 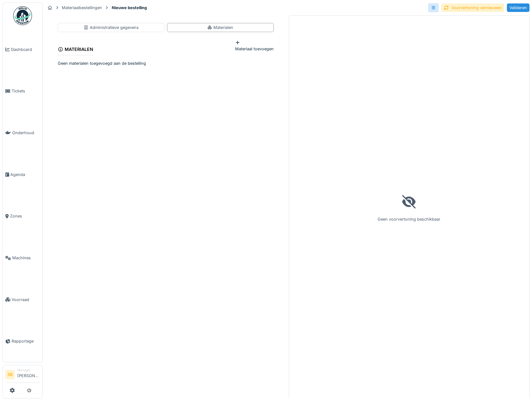 I want to click on a: Dashboard, so click(x=22, y=50).